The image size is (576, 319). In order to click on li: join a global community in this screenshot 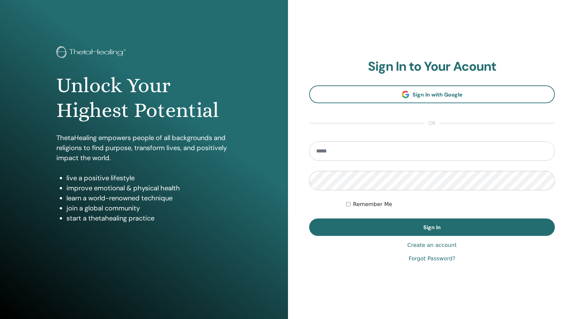, I will do `click(149, 208)`.